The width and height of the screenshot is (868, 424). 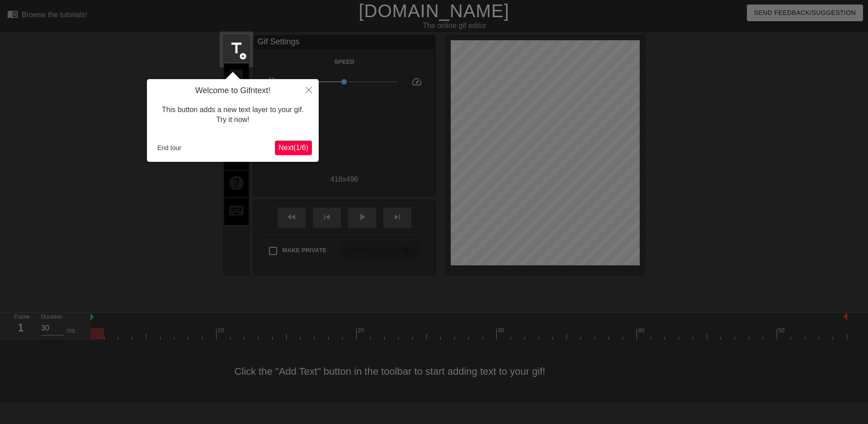 What do you see at coordinates (294, 148) in the screenshot?
I see `span: Next ( 1 / 6 )` at bounding box center [294, 148].